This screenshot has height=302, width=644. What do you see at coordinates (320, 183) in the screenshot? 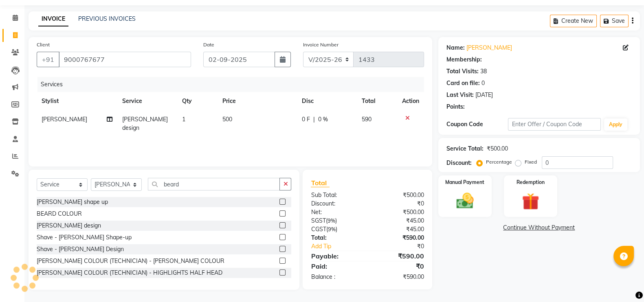
I see `span: Total` at bounding box center [320, 183].